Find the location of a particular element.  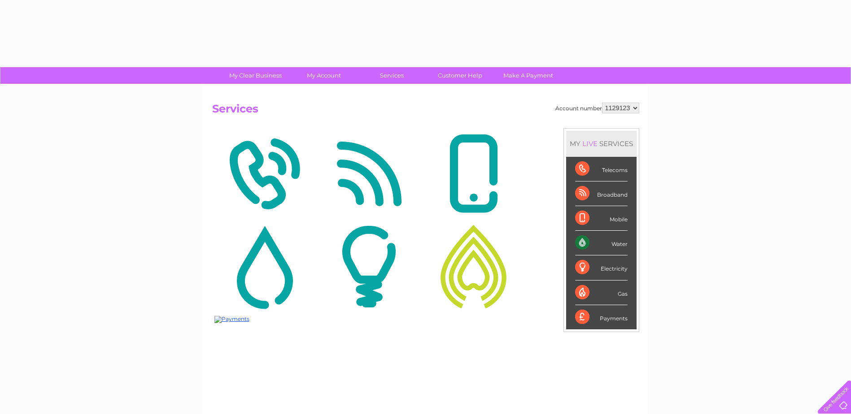

div: Telecoms is located at coordinates (601, 169).